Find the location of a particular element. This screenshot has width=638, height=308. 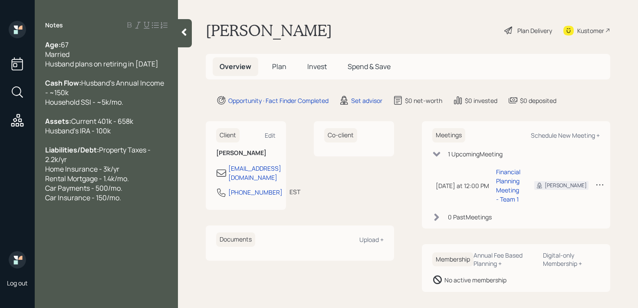

div: Upload + is located at coordinates (372, 239).